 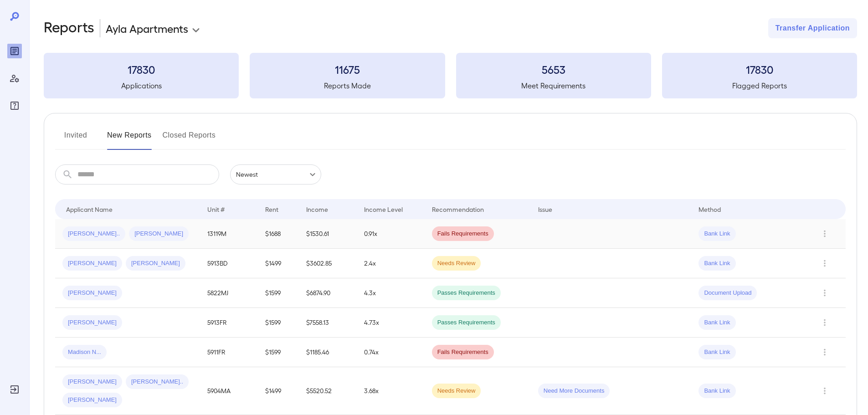 What do you see at coordinates (89, 209) in the screenshot?
I see `div: Applicant Name` at bounding box center [89, 209].